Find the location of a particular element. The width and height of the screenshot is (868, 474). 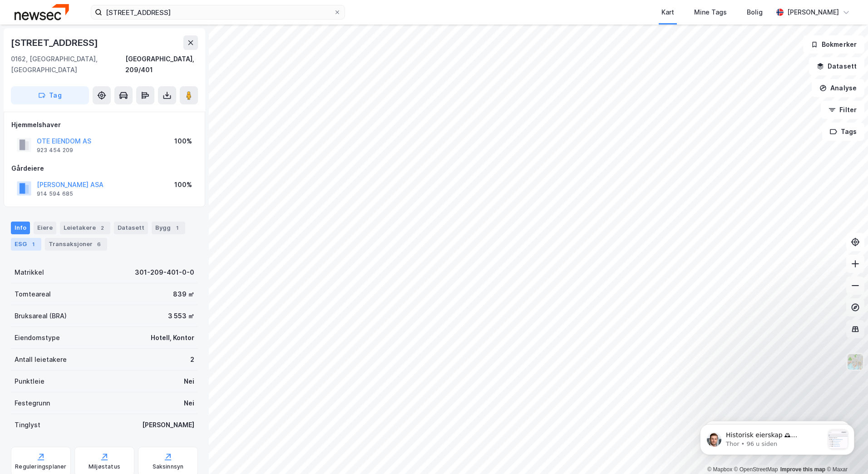

button: Tag is located at coordinates (50, 95).